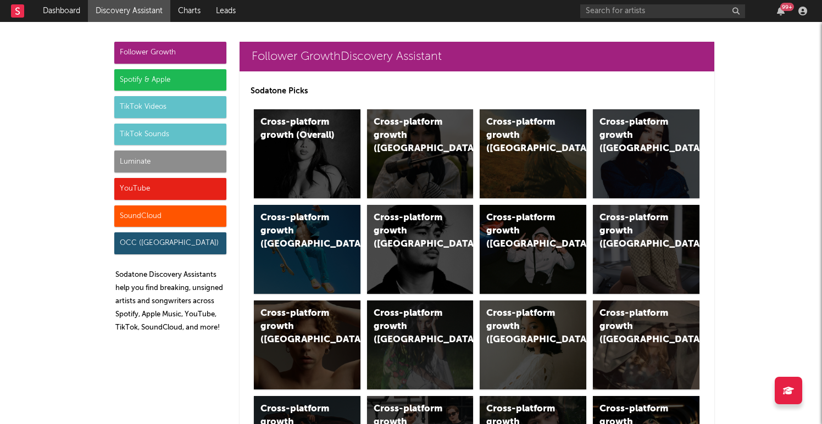 The width and height of the screenshot is (822, 424). What do you see at coordinates (298, 129) in the screenshot?
I see `div: Cross-platform growth (Overall)` at bounding box center [298, 129].